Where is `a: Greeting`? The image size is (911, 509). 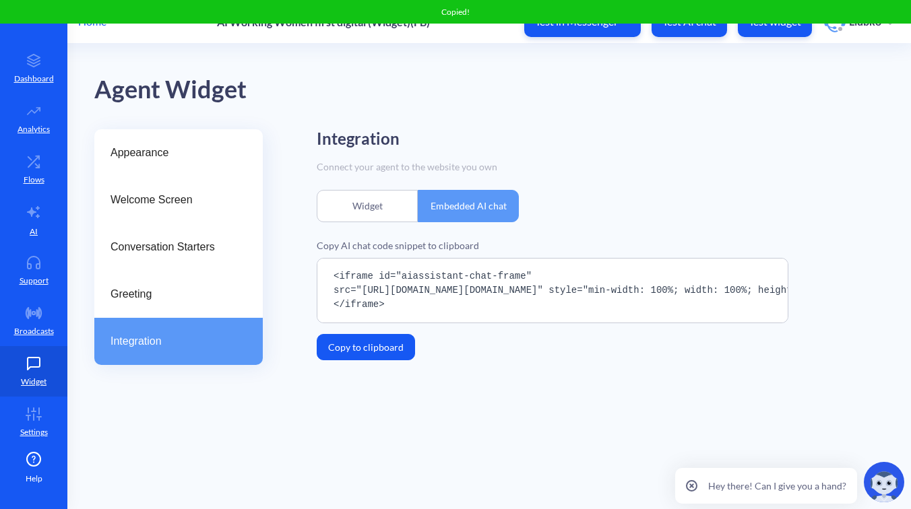
a: Greeting is located at coordinates (179, 294).